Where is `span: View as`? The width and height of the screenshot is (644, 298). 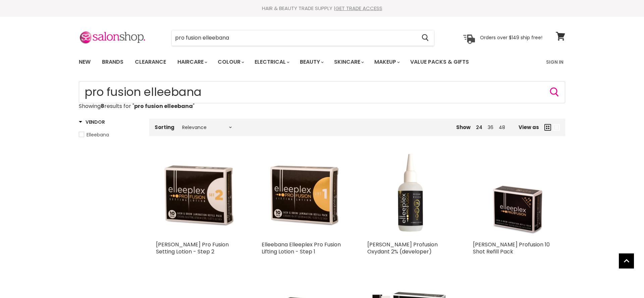 span: View as is located at coordinates (528, 127).